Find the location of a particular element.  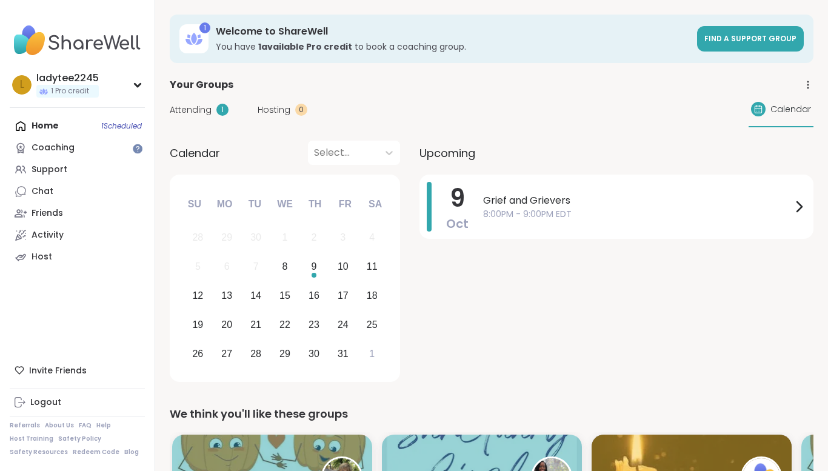

div: 15 is located at coordinates (285, 295).